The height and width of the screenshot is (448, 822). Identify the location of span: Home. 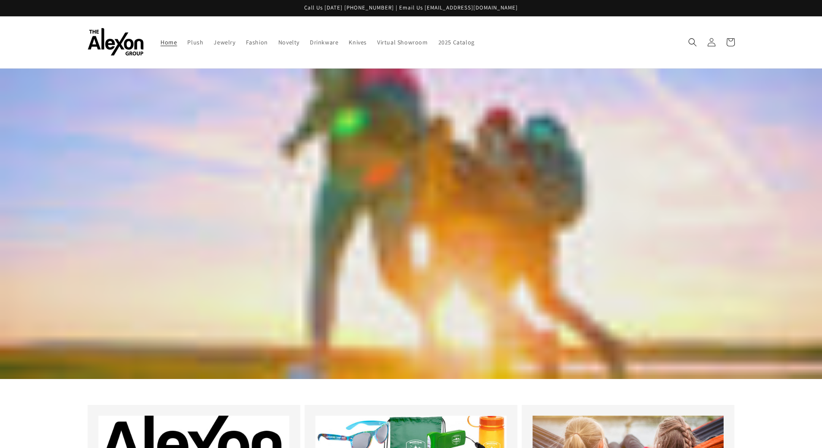
(169, 42).